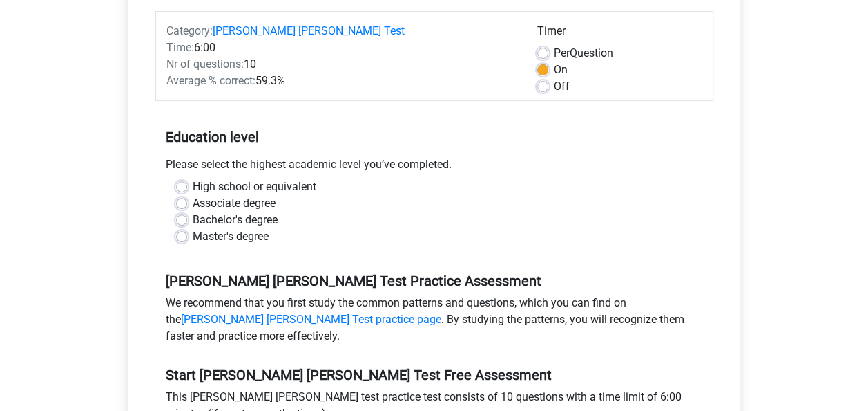  I want to click on div: 6:00, so click(341, 48).